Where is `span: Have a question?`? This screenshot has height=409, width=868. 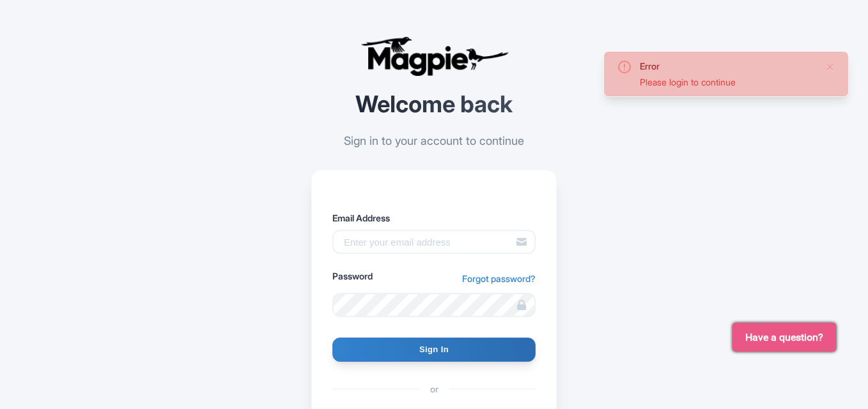
span: Have a question? is located at coordinates (784, 338).